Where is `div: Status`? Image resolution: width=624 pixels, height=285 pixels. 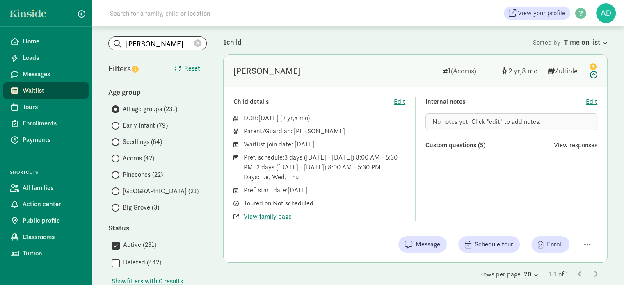
div: Status is located at coordinates (158, 228).